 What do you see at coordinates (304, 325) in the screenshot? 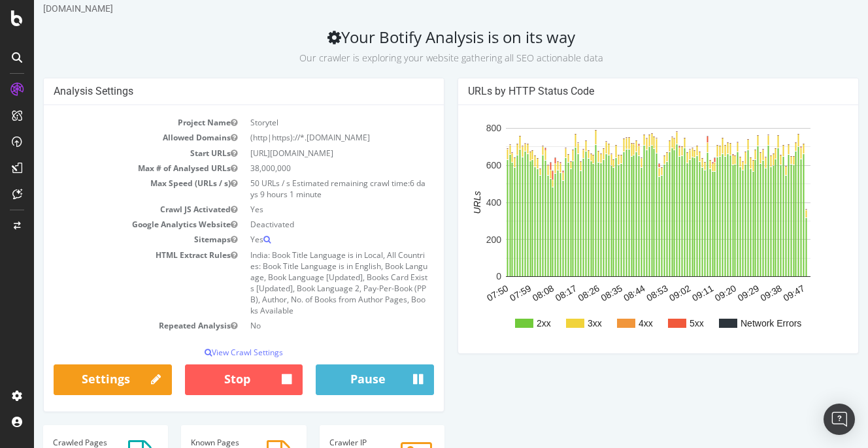
I see `td: No` at bounding box center [304, 325].